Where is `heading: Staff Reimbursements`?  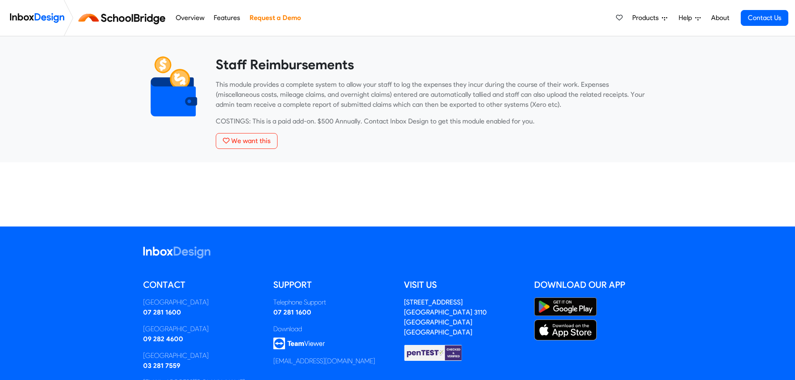
heading: Staff Reimbursements is located at coordinates (434, 65).